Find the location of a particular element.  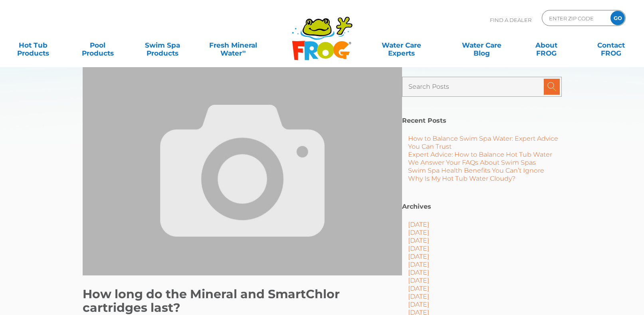

h2: Archives is located at coordinates (482, 206).